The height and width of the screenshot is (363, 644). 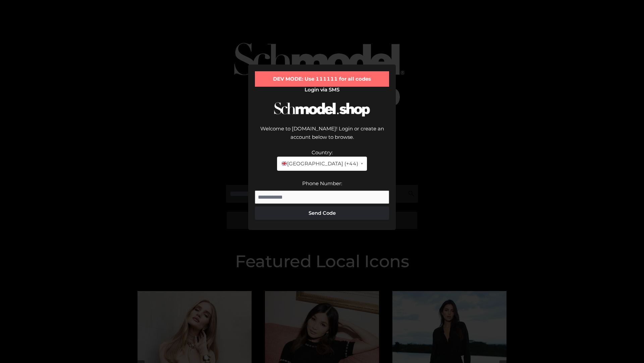 What do you see at coordinates (322, 183) in the screenshot?
I see `label: Phone Number:` at bounding box center [322, 183].